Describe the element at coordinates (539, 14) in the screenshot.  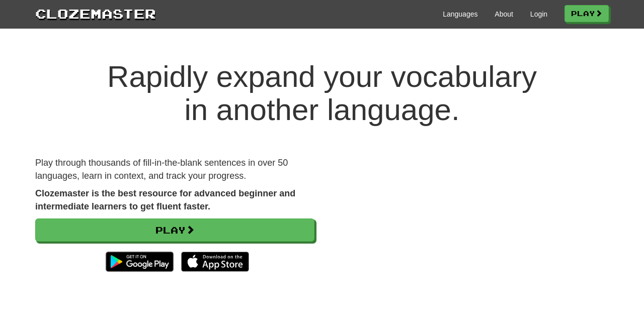
I see `a: Login` at that location.